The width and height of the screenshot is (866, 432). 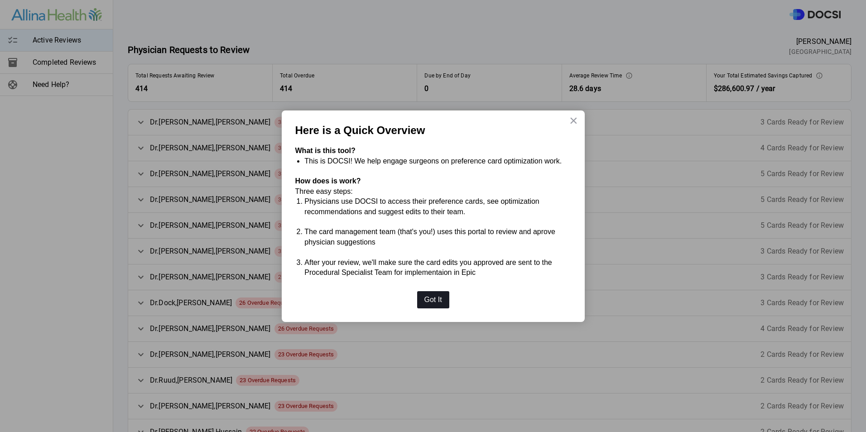 What do you see at coordinates (438, 207) in the screenshot?
I see `li: Physicians use DOCSI to access their preference cards, see optimization recommendations and sugge...` at bounding box center [438, 207].